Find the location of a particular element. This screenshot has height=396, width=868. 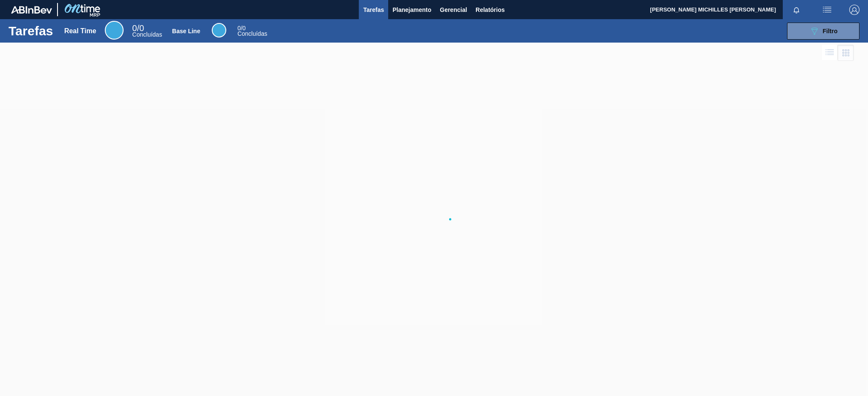

button: Filtro is located at coordinates (823, 31).